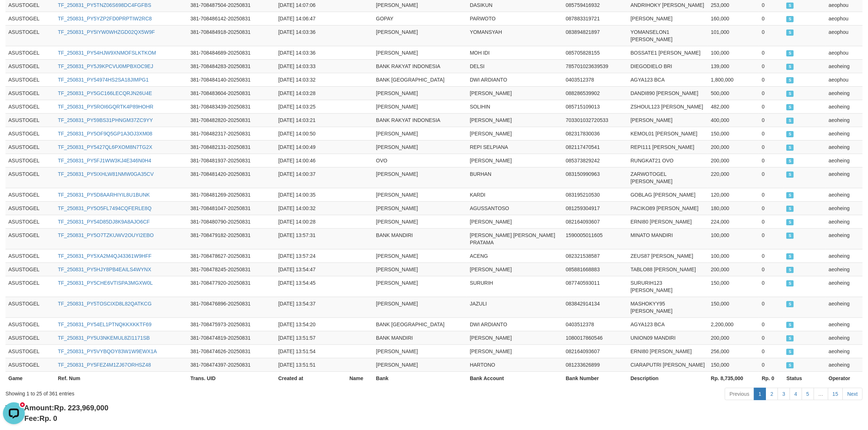 The height and width of the screenshot is (430, 868). What do you see at coordinates (231, 221) in the screenshot?
I see `td: 381-708480790-20250831` at bounding box center [231, 221].